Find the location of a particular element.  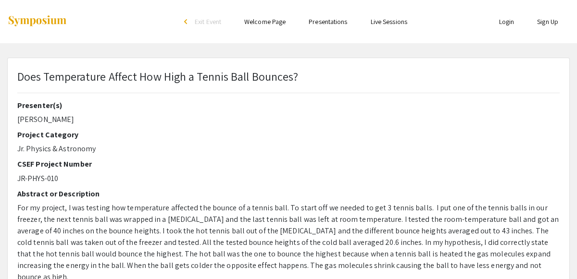

span: Exit Event is located at coordinates (208, 22).